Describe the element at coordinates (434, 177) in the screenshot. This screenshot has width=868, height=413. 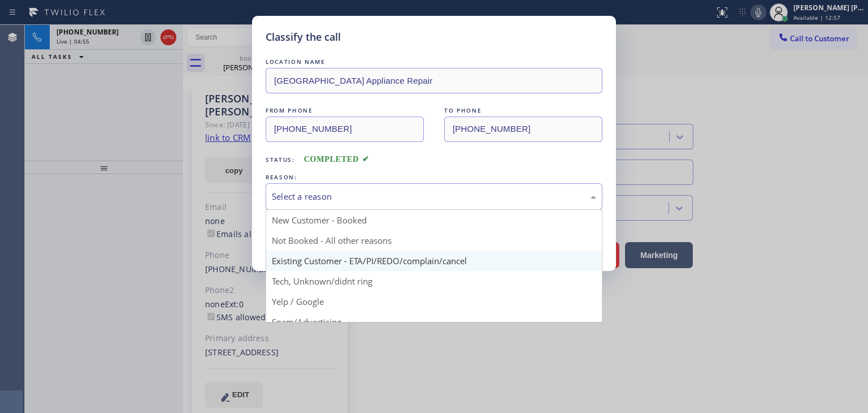
I see `div: REASON:` at that location.